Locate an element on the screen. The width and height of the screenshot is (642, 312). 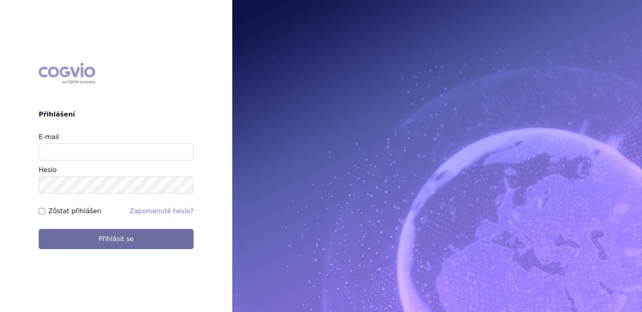
label: Zůstat přihlášen is located at coordinates (75, 211).